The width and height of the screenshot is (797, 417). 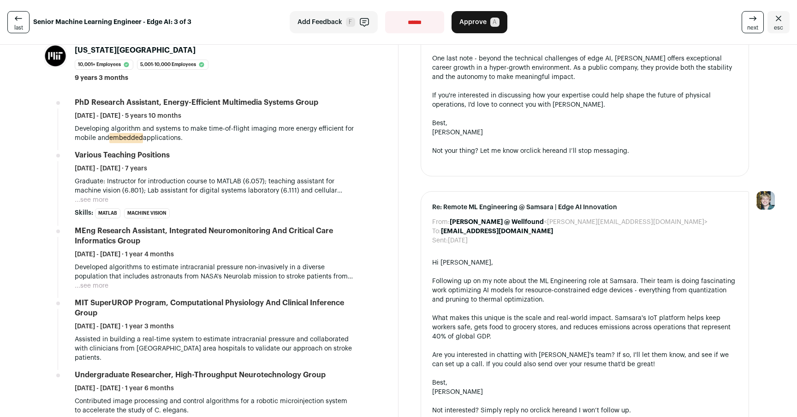 I want to click on p: Developed algorithms to estimate intracranial pressure non-invasively in a diverse population tha..., so click(x=214, y=272).